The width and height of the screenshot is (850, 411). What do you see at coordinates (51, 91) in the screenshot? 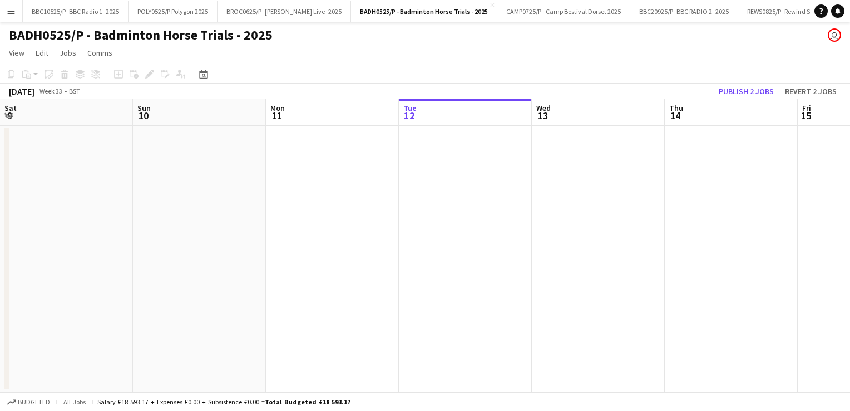
I see `span: Week 33` at bounding box center [51, 91].